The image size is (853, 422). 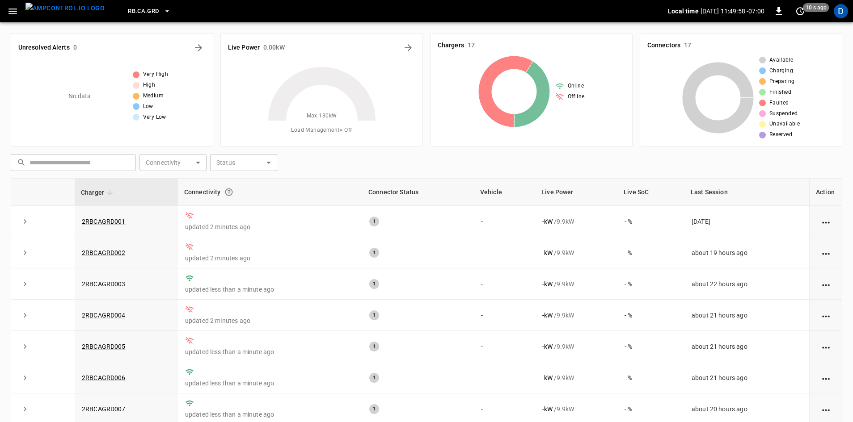 What do you see at coordinates (75, 48) in the screenshot?
I see `h6: 0` at bounding box center [75, 48].